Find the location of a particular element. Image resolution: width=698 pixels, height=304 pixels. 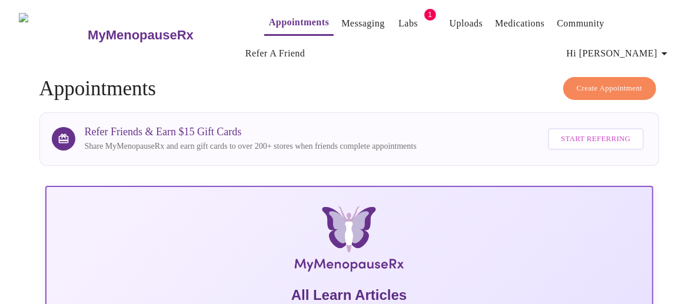

a: Messaging is located at coordinates (363, 24).